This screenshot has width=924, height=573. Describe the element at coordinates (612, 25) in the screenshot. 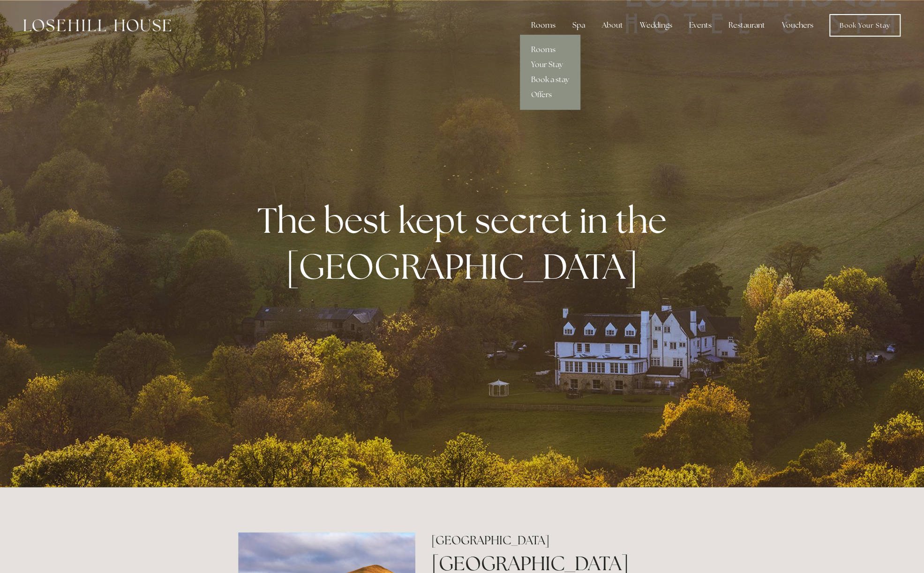

I see `div: About` at that location.